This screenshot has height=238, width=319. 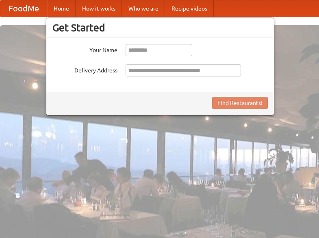 What do you see at coordinates (190, 9) in the screenshot?
I see `a: Recipe videos` at bounding box center [190, 9].